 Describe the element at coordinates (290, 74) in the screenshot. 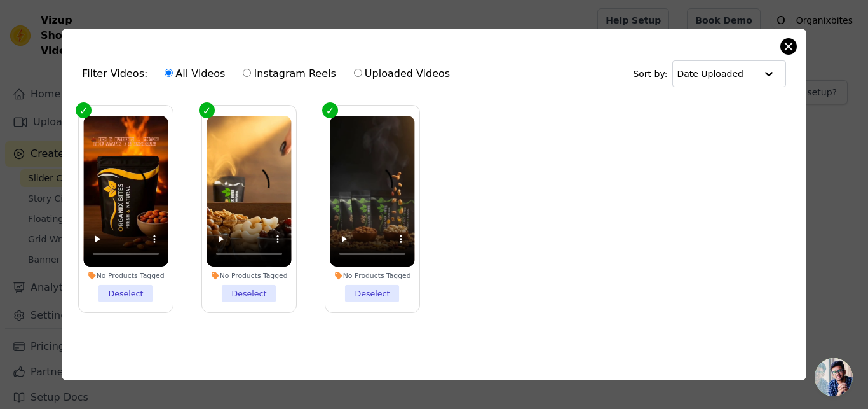

I see `label: Instagram Reels` at that location.